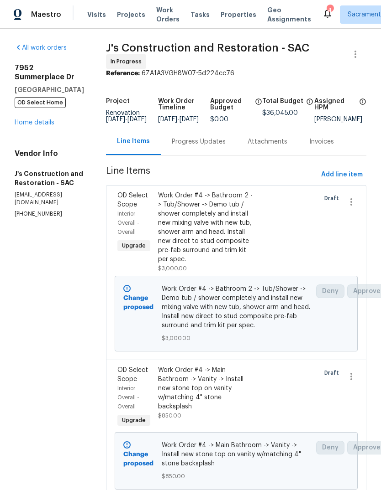 The image size is (381, 490). What do you see at coordinates (131, 15) in the screenshot?
I see `span: Projects` at bounding box center [131, 15].